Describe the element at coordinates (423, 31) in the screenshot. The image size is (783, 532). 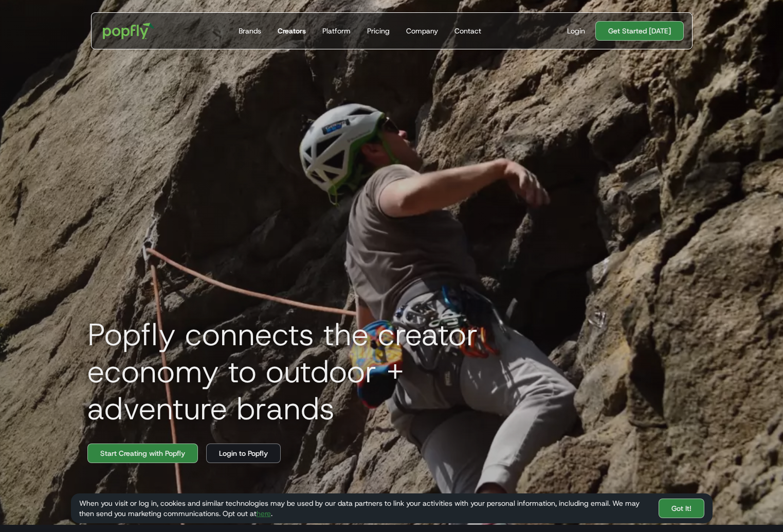
I see `div: Company` at that location.